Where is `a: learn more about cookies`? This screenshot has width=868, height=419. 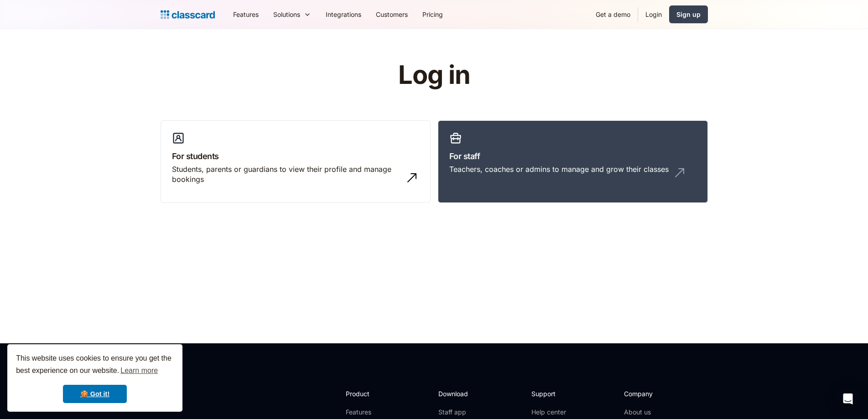
a: learn more about cookies is located at coordinates (139, 371).